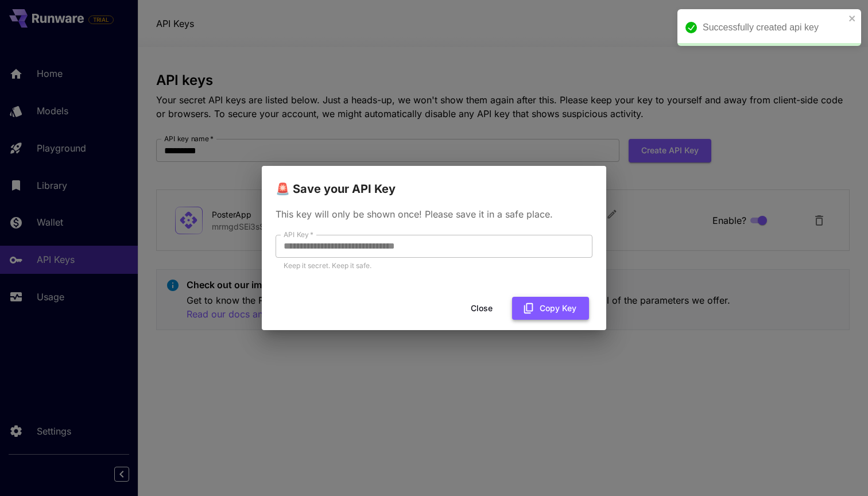  What do you see at coordinates (434, 214) in the screenshot?
I see `p: This key will only be shown once! Please save it in a safe place.` at bounding box center [434, 214].